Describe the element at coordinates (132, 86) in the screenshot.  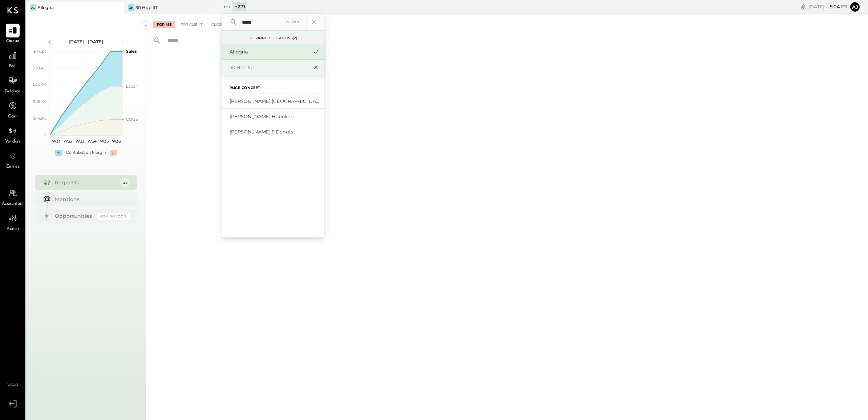
I see `text: Labor` at that location.